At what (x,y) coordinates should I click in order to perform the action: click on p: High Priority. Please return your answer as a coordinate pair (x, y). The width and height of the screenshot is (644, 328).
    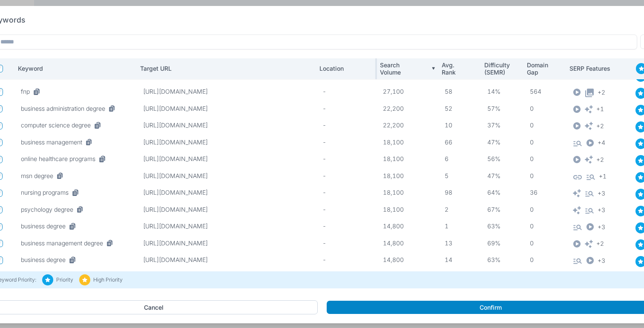
    Looking at the image, I should click on (108, 280).